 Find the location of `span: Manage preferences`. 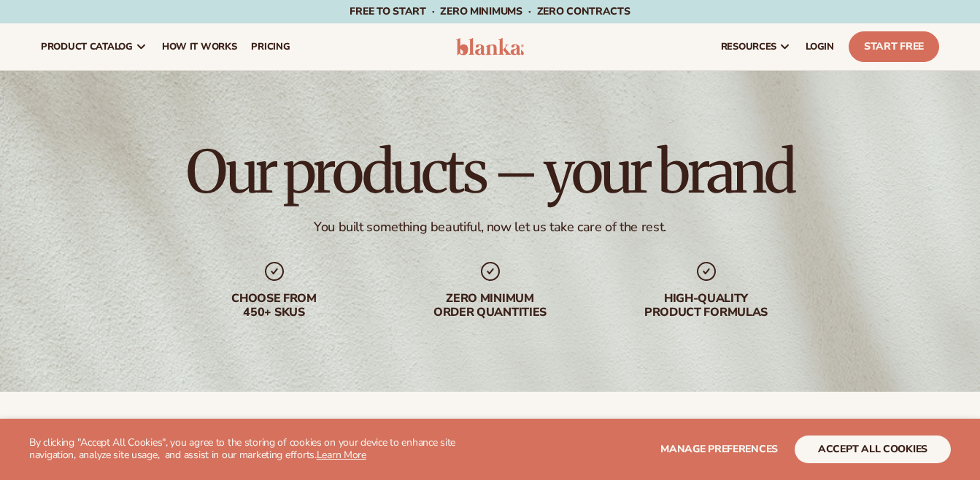

span: Manage preferences is located at coordinates (719, 448).